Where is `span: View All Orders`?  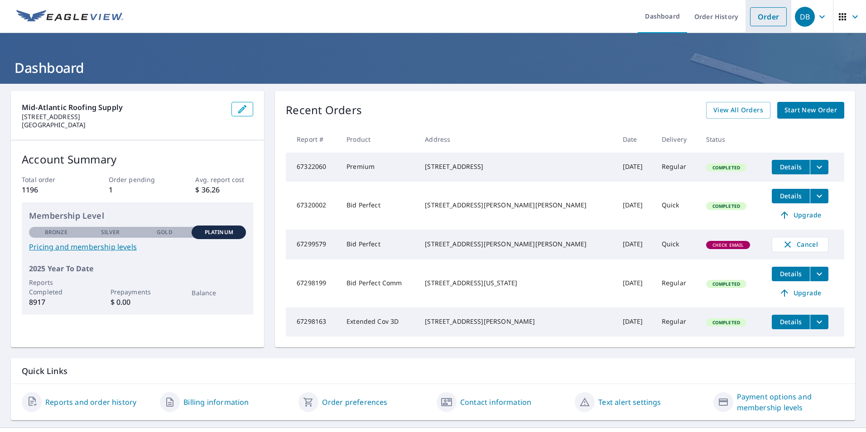 span: View All Orders is located at coordinates (739, 110).